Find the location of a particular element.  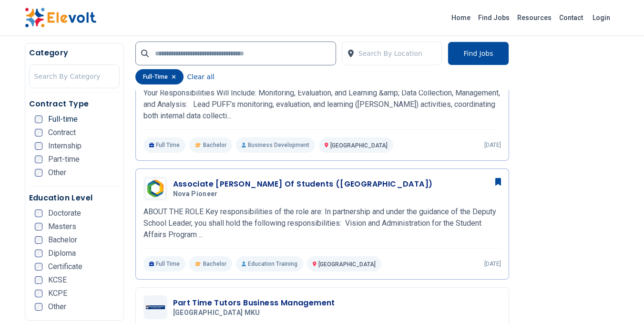

button: Find Jobs is located at coordinates (478, 54).